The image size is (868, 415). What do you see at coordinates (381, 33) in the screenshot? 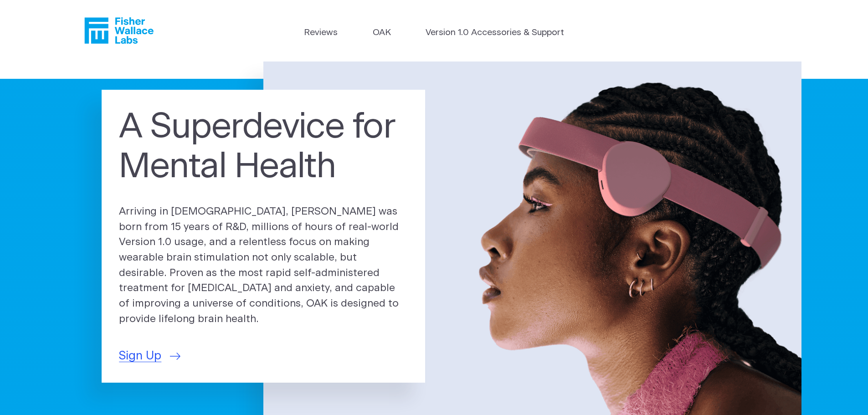
I see `a: OAK` at bounding box center [381, 33].